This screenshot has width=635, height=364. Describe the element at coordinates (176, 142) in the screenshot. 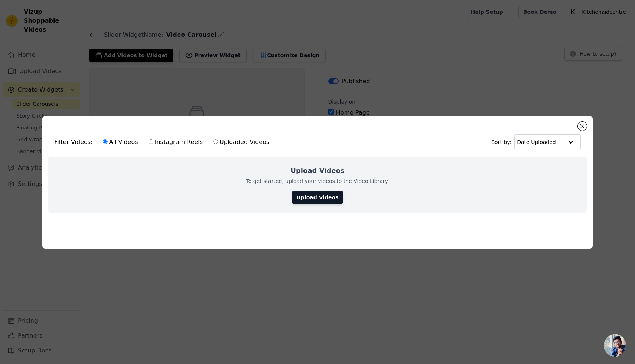

I see `label: Instagram Reels` at that location.